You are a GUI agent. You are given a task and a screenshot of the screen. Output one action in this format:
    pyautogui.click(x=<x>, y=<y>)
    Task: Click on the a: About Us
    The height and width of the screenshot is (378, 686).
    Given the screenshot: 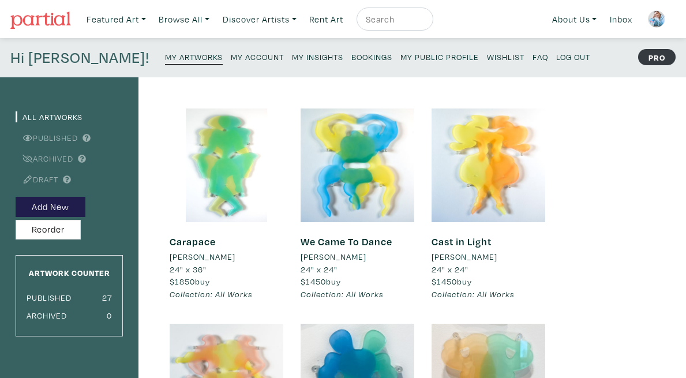 What is the action you would take?
    pyautogui.click(x=574, y=19)
    